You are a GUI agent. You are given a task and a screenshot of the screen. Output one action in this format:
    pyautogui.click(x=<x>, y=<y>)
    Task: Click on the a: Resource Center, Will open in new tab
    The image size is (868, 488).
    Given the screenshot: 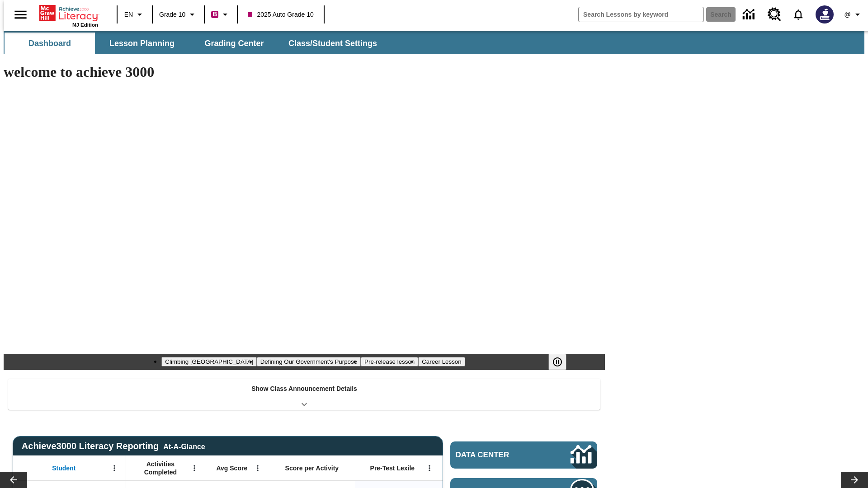 What is the action you would take?
    pyautogui.click(x=774, y=15)
    